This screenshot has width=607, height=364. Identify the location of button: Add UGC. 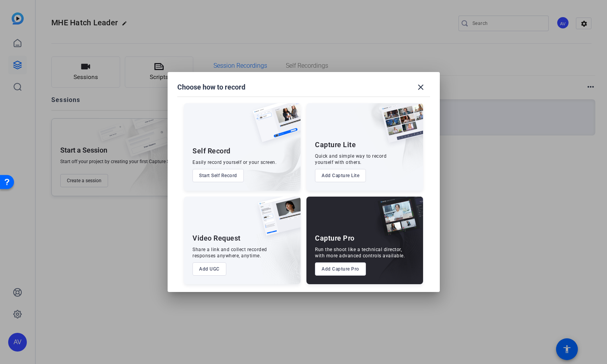
(210, 269).